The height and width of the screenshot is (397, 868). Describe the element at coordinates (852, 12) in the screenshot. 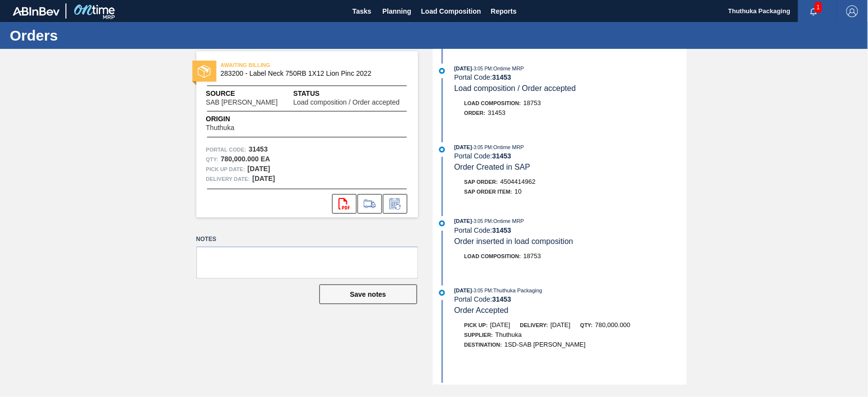

I see `img: Logout` at that location.